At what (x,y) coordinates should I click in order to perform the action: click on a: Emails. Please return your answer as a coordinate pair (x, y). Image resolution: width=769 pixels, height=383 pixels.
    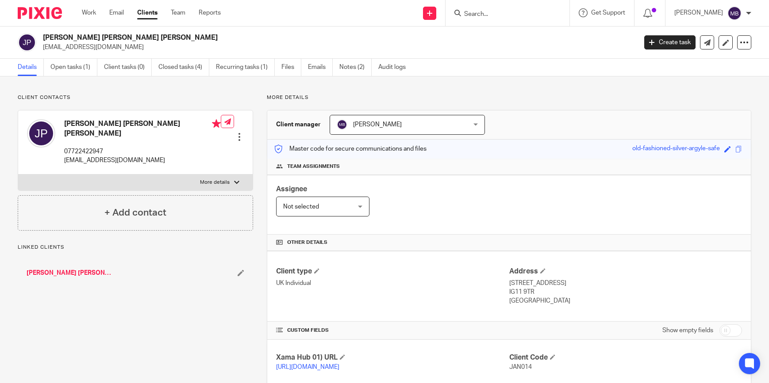
    Looking at the image, I should click on (320, 67).